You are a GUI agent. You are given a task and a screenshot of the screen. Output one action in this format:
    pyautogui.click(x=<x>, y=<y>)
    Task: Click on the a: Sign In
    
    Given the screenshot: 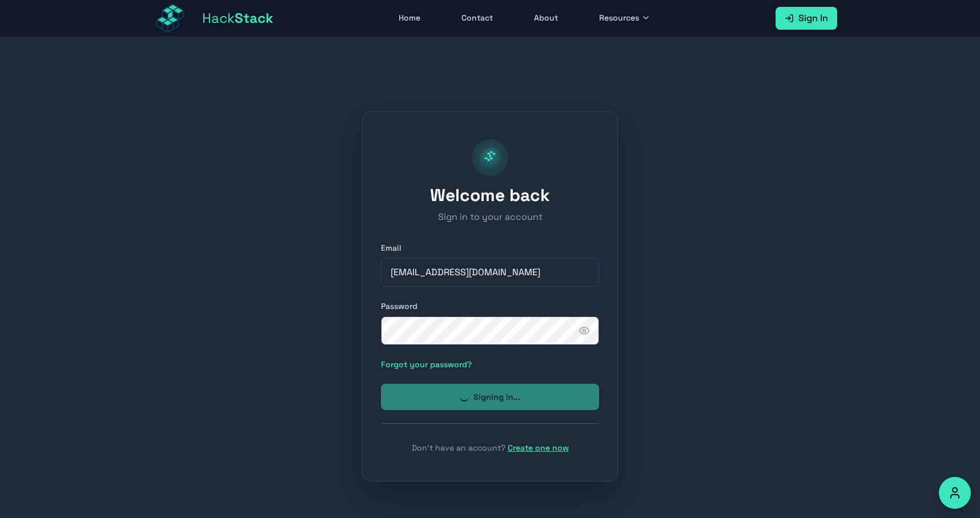 What is the action you would take?
    pyautogui.click(x=806, y=18)
    